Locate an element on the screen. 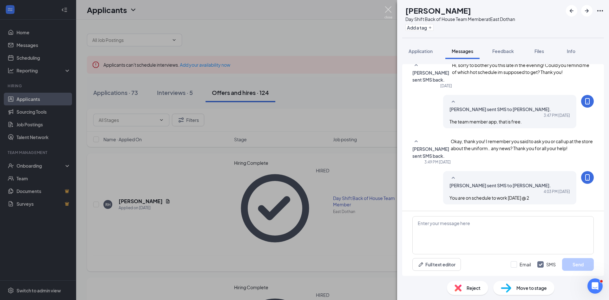 This screenshot has height=300, width=609. span: Application is located at coordinates (420, 51).